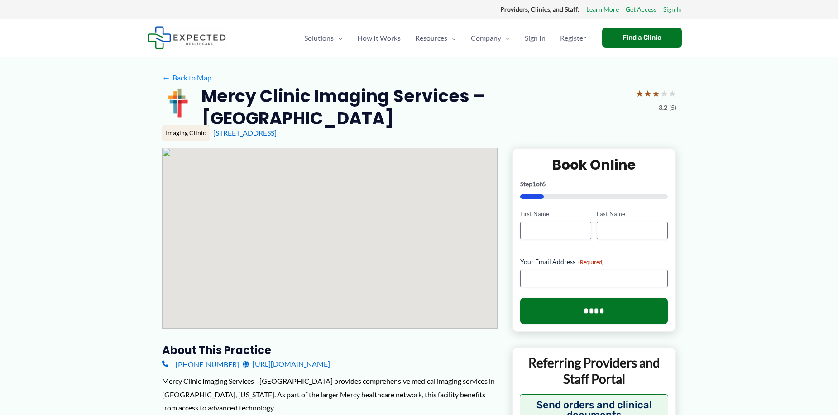  I want to click on span: Resources, so click(431, 38).